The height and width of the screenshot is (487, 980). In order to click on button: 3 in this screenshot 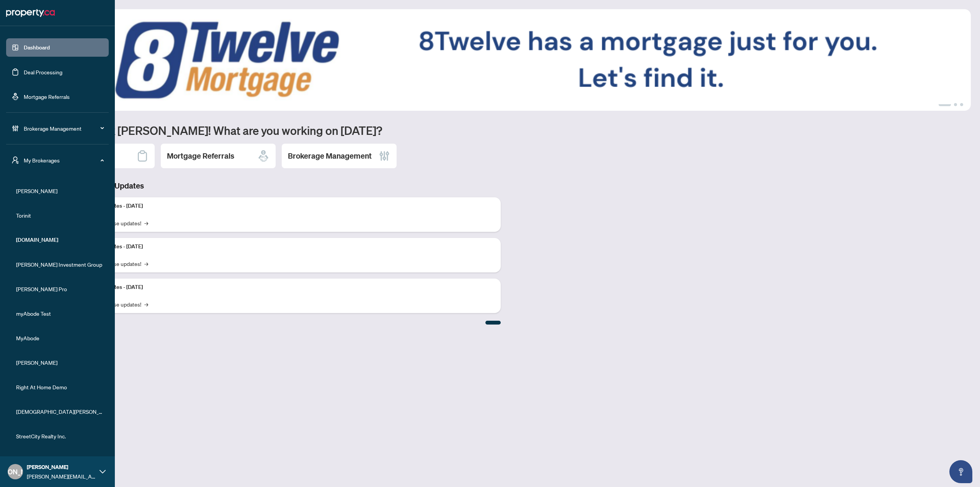, I will do `click(961, 105)`.